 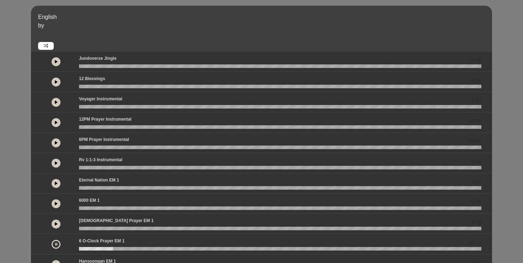 I want to click on span: 00:07, so click(x=475, y=141).